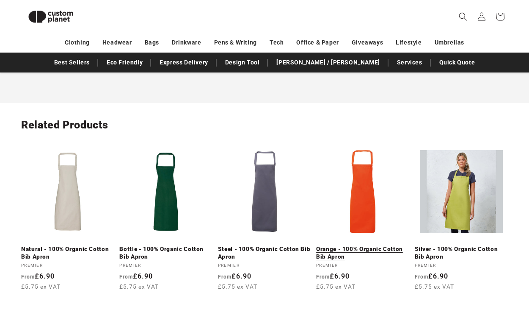  I want to click on a: Pens & Writing, so click(235, 42).